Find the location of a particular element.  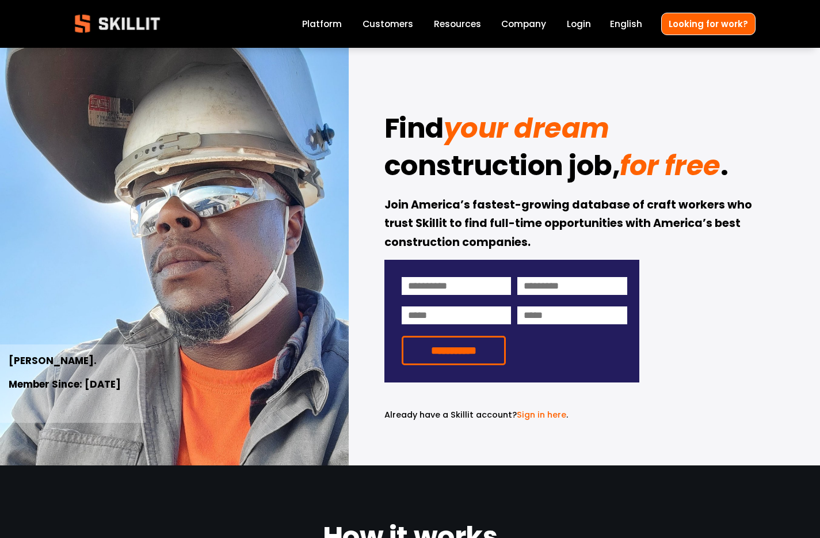

span: Resources is located at coordinates (458, 24).